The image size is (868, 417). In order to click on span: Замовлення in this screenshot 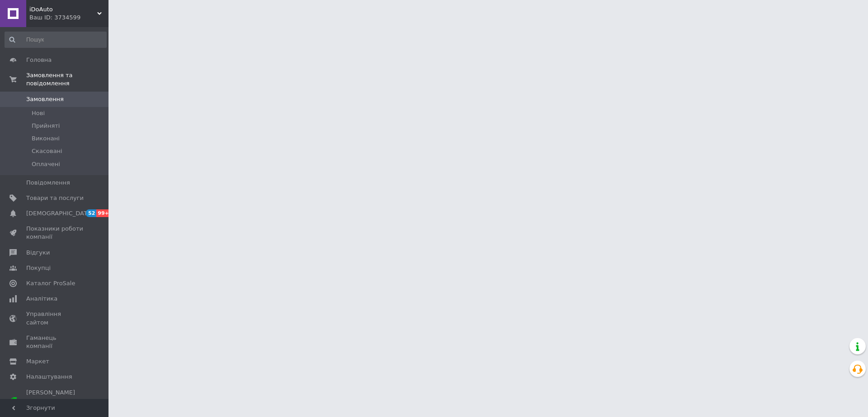, I will do `click(45, 99)`.